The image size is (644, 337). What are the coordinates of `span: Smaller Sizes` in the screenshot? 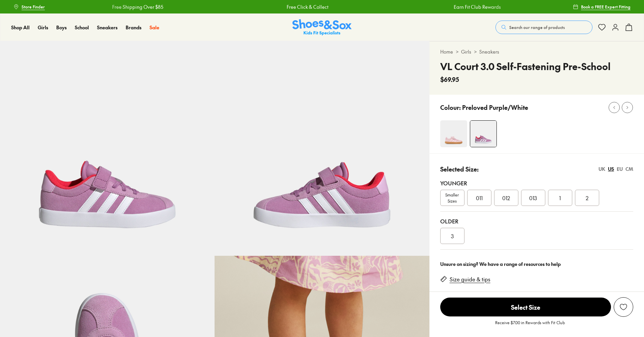 It's located at (452, 198).